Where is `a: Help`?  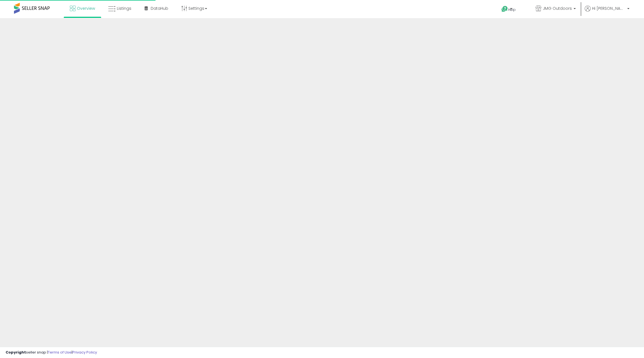 a: Help is located at coordinates (512, 10).